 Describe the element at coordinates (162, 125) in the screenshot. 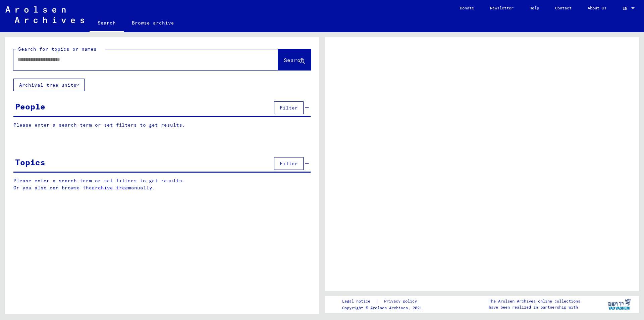

I see `p: Please enter a search term or set filters to get results.` at that location.